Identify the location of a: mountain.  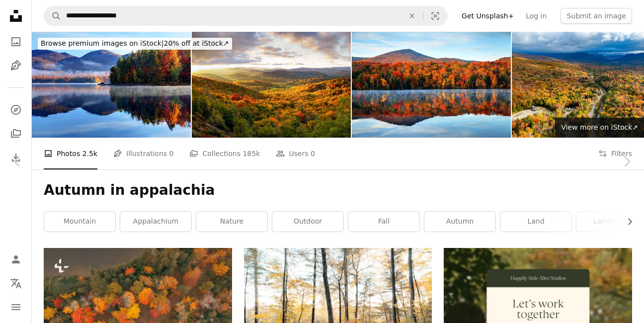
(80, 222).